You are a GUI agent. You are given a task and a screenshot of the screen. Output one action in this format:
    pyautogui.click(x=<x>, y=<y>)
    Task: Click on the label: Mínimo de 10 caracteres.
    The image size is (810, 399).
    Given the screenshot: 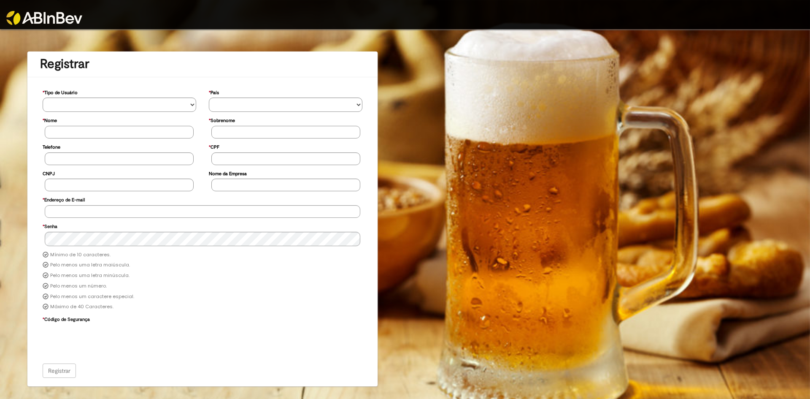 What is the action you would take?
    pyautogui.click(x=80, y=255)
    